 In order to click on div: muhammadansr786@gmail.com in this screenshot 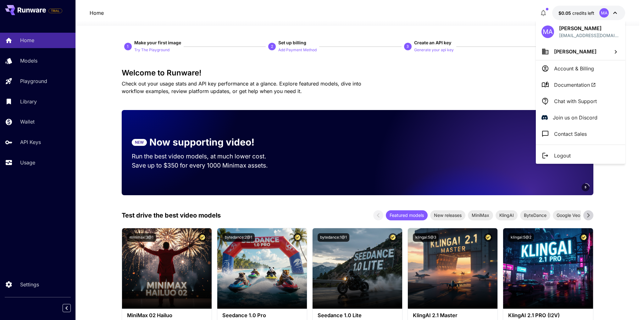, I will do `click(589, 35)`.